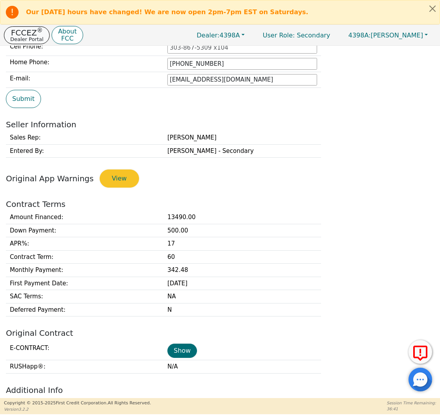 This screenshot has width=440, height=415. What do you see at coordinates (85, 283) in the screenshot?
I see `td: First Payment Date :` at bounding box center [85, 283].